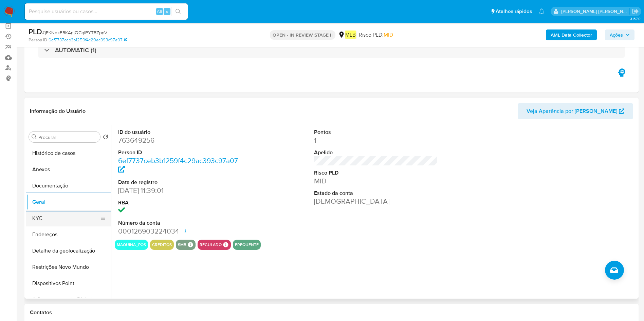 This screenshot has height=321, width=644. I want to click on input: Procurar, so click(68, 137).